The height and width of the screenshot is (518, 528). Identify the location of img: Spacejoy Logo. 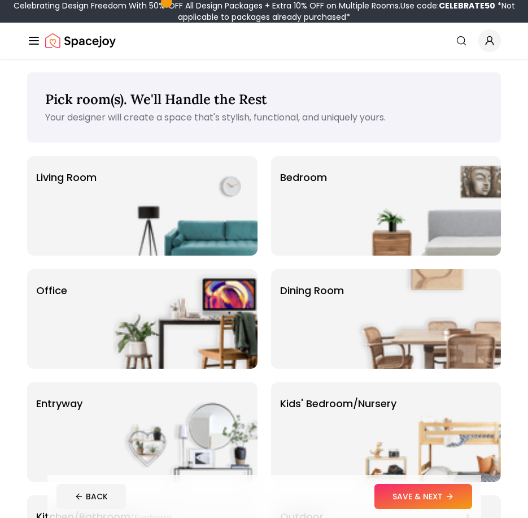
(80, 41).